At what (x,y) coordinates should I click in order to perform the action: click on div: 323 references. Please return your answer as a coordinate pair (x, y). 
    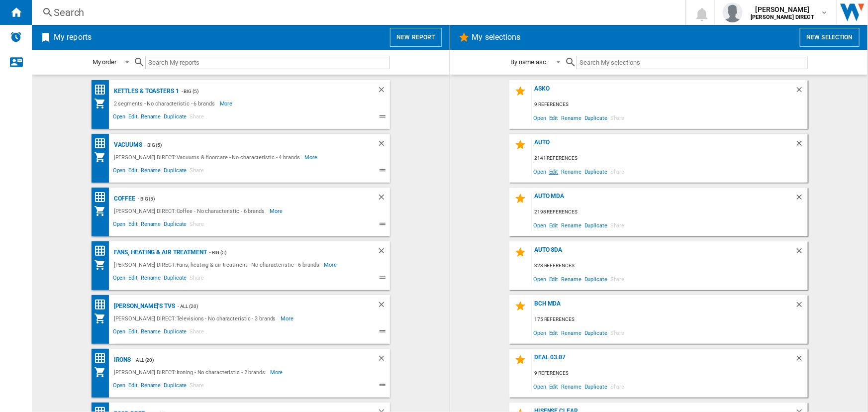
    Looking at the image, I should click on (670, 265).